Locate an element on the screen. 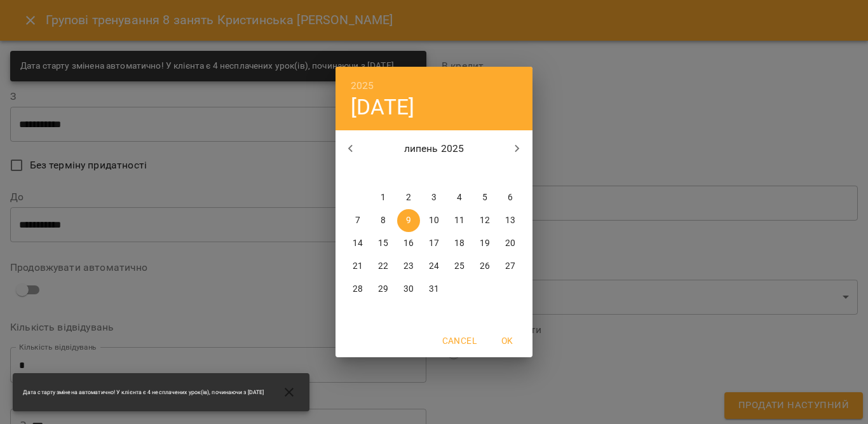  span: нд is located at coordinates (510, 173).